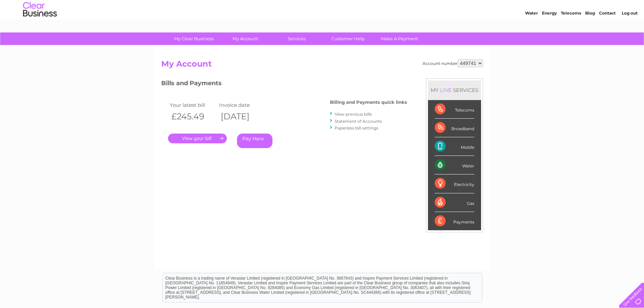 Image resolution: width=644 pixels, height=308 pixels. Describe the element at coordinates (284, 84) in the screenshot. I see `h3: Bills and Payments` at that location.